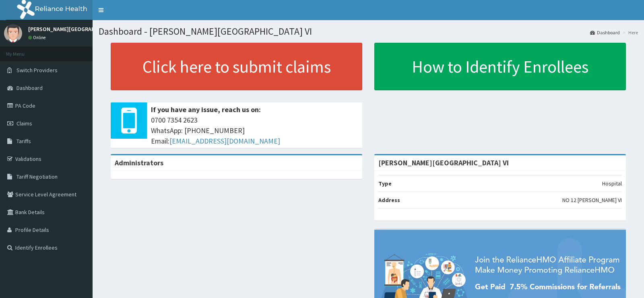 Image resolution: width=644 pixels, height=298 pixels. Describe the element at coordinates (629, 32) in the screenshot. I see `li: Here` at that location.